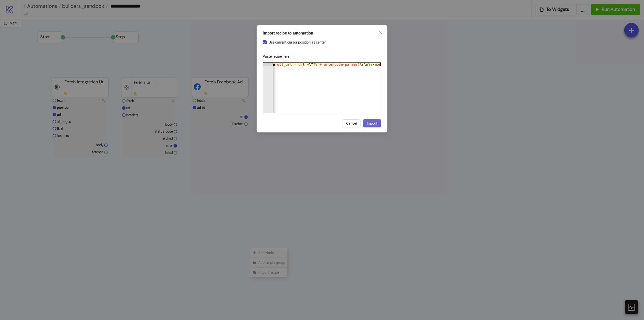  What do you see at coordinates (380, 32) in the screenshot?
I see `span: close` at bounding box center [380, 32].